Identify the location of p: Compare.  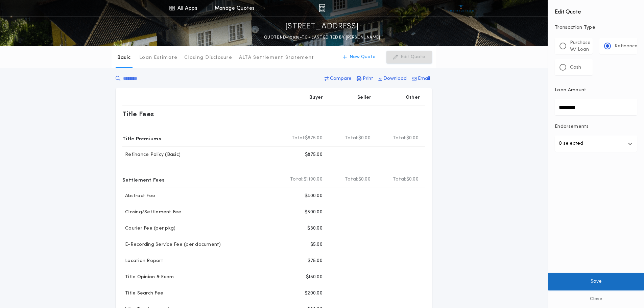
(341, 79).